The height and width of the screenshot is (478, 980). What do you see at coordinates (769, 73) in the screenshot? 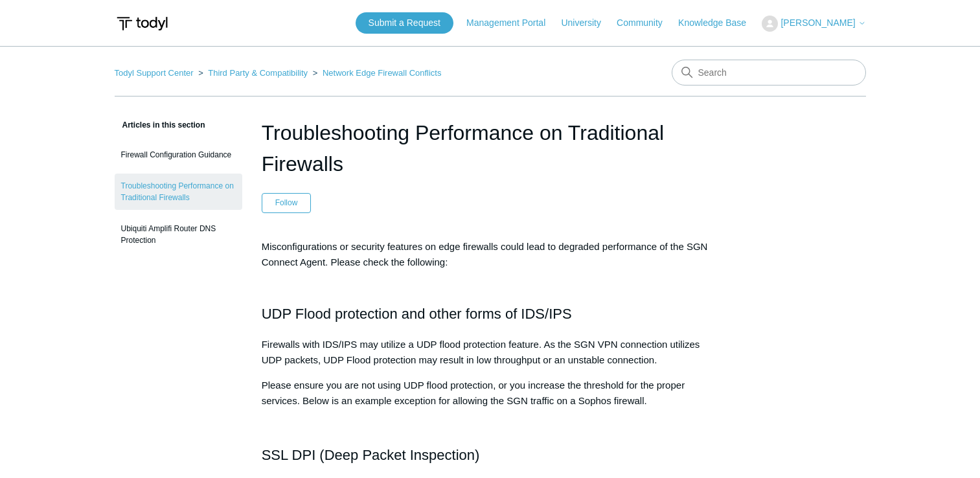
I see `input: Search` at bounding box center [769, 73].